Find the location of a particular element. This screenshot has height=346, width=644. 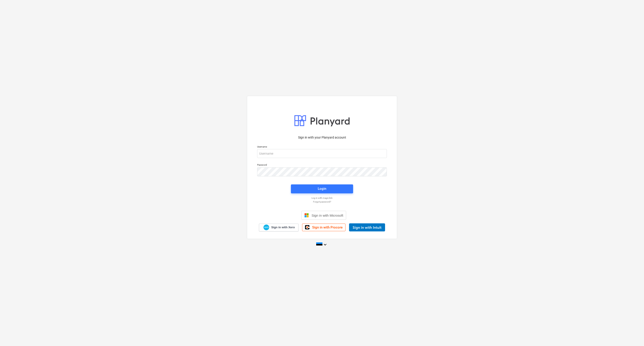

a: Forgot password? is located at coordinates (322, 202).